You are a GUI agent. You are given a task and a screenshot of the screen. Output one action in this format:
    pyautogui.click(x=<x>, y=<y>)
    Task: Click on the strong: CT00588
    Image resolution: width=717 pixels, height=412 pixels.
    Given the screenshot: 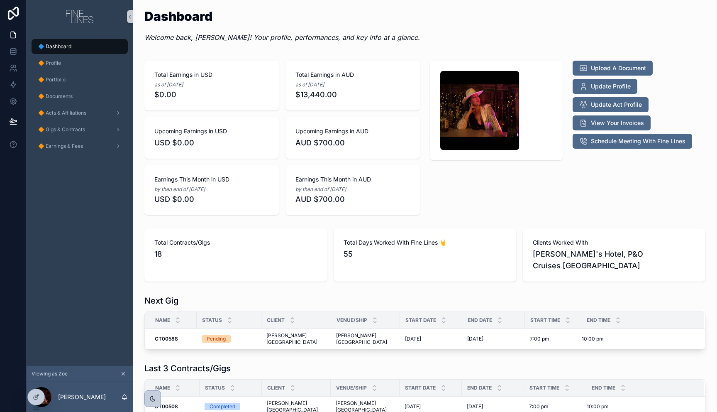 What is the action you would take?
    pyautogui.click(x=166, y=338)
    